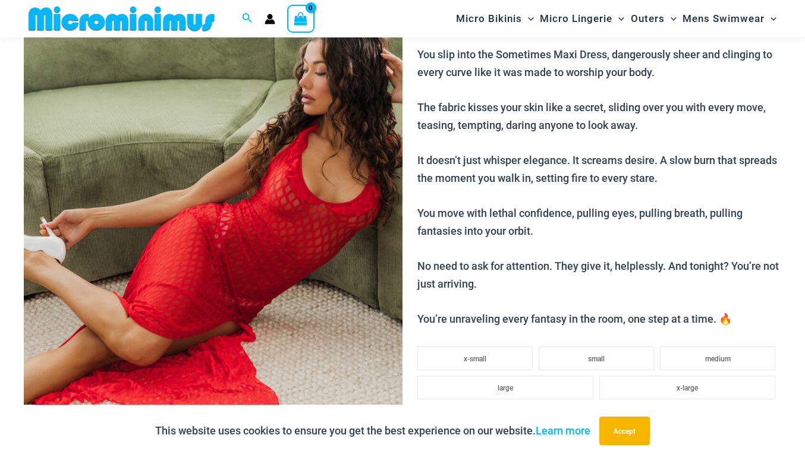  What do you see at coordinates (730, 18) in the screenshot?
I see `a: Mens SwimwearMenu ToggleMenu Toggle` at bounding box center [730, 18].